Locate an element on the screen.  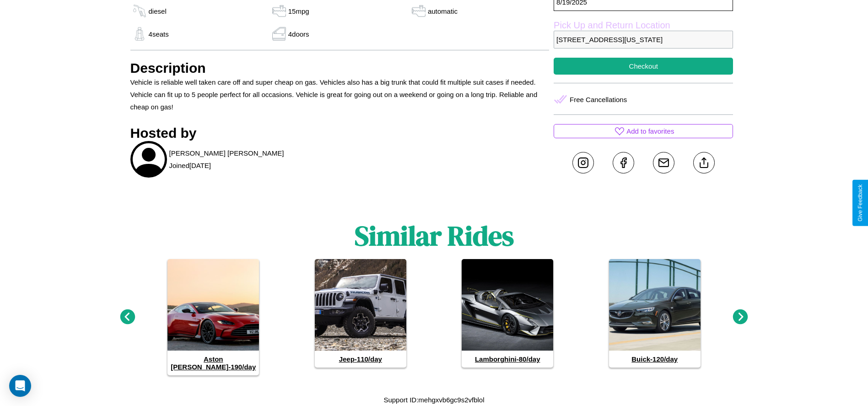
p: Vehicle is reliable well taken care off and super cheap on gas. Vehicles also has a big trunk tha... is located at coordinates (340, 94).